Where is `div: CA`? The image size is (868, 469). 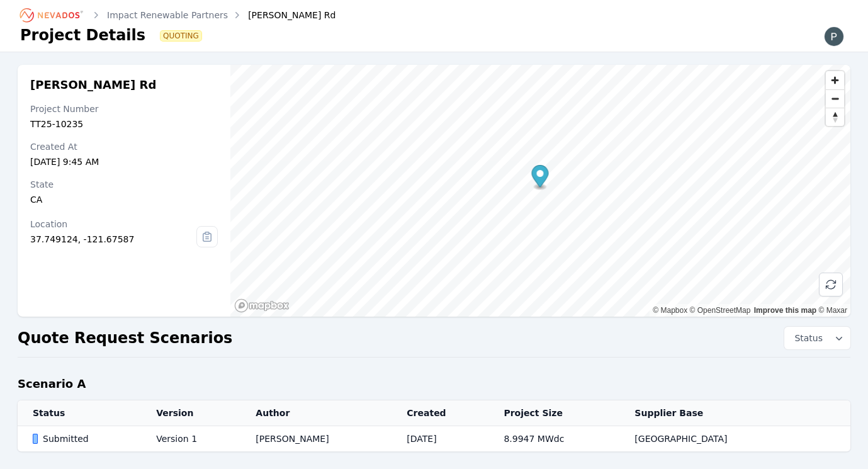 div: CA is located at coordinates (124, 200).